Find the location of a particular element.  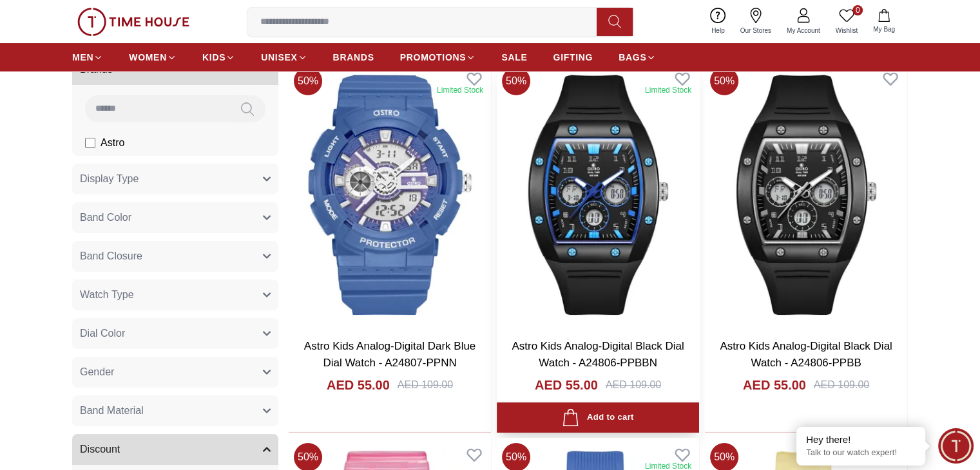

span: BAGS is located at coordinates (632, 57).